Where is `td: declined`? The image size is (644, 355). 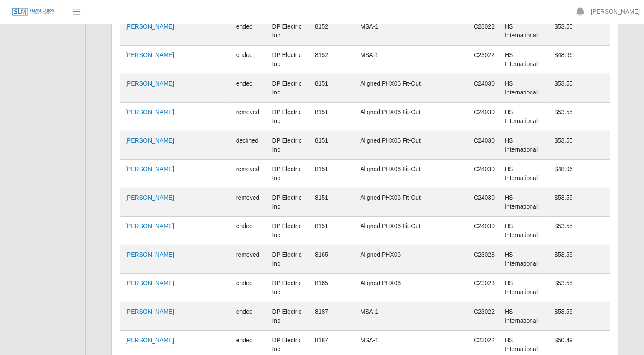
td: declined is located at coordinates (249, 146).